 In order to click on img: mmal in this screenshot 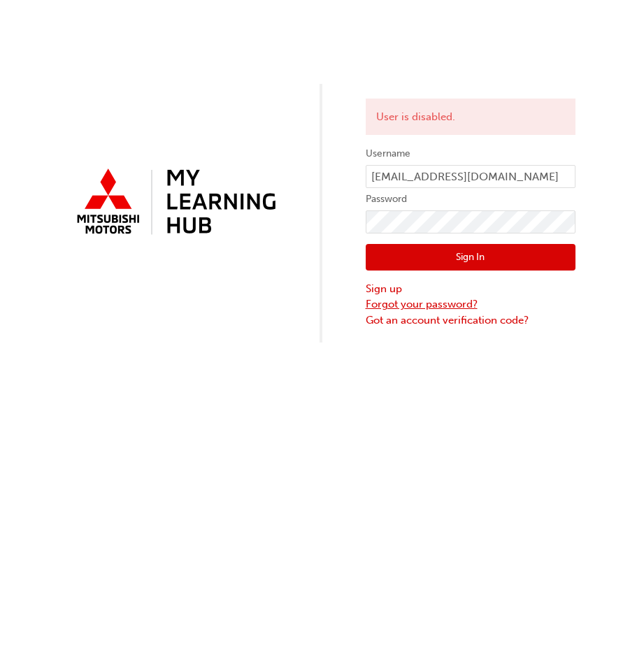, I will do `click(174, 203)`.